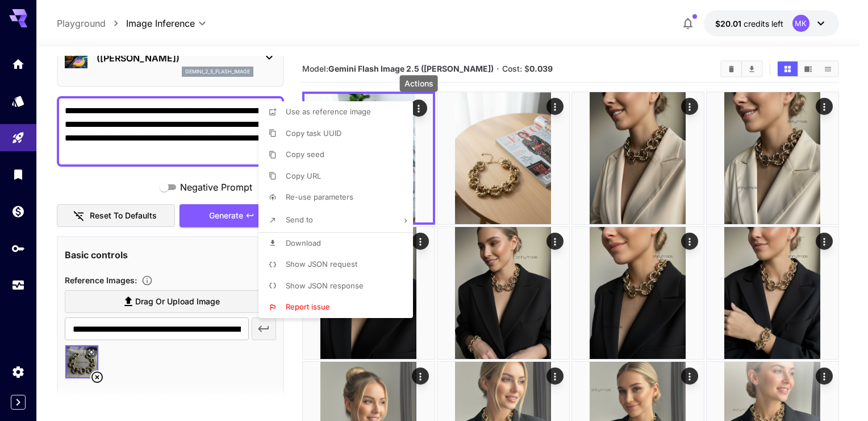 This screenshot has height=421, width=868. I want to click on span: Report issue, so click(308, 306).